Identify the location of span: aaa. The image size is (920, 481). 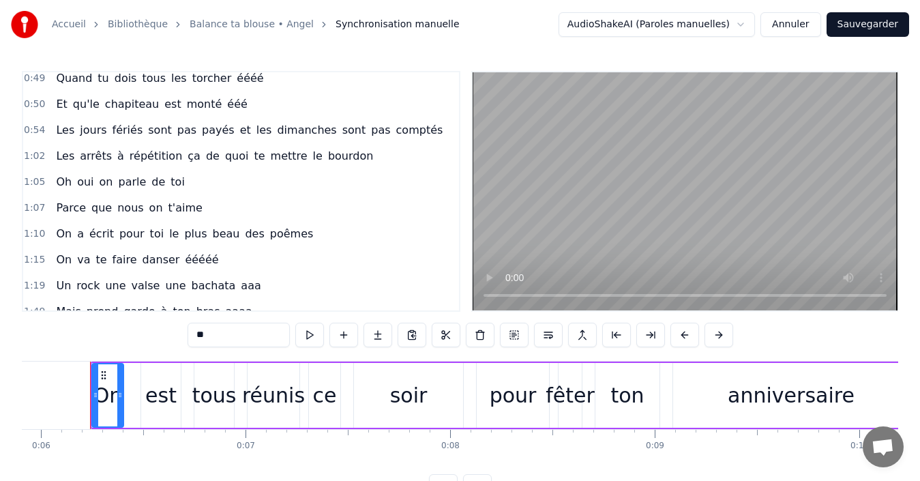
(250, 285).